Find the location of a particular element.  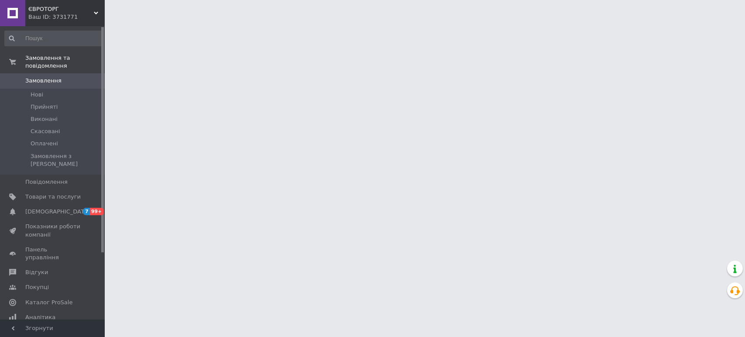

span: Оплачені is located at coordinates (44, 144).